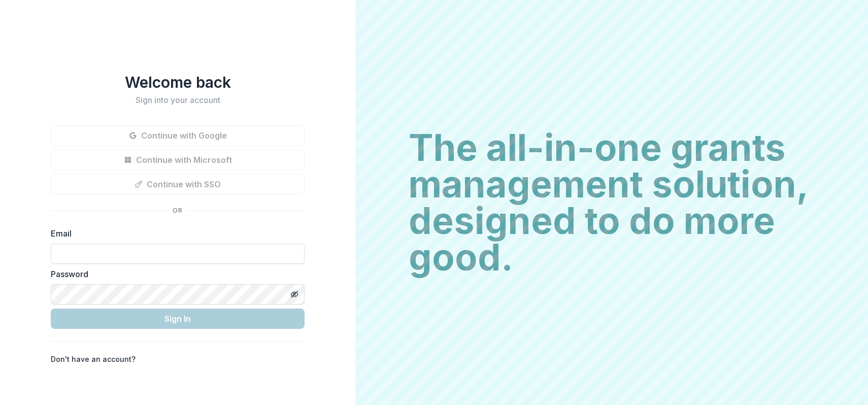 This screenshot has width=868, height=405. What do you see at coordinates (177, 100) in the screenshot?
I see `h2: Sign into your account` at bounding box center [177, 100].